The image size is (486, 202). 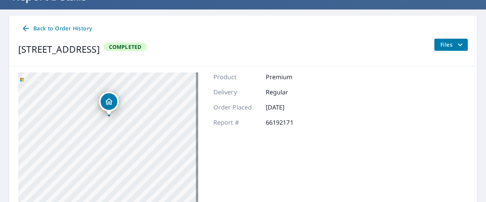 What do you see at coordinates (109, 104) in the screenshot?
I see `div: Dropped pin, building 1, Residential property, 12361 W Waterford Ave Milwaukee, WI 53228` at bounding box center [109, 104].